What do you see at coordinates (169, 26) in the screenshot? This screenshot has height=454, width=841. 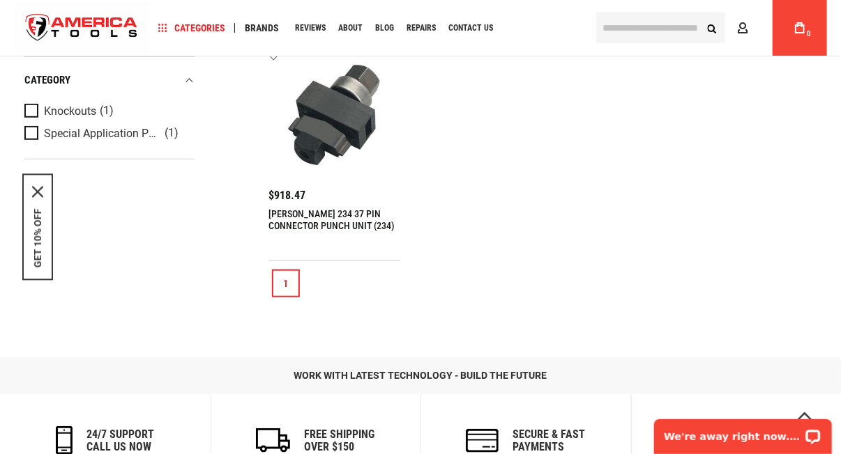 I see `button: Open LiveChat chat widget` at bounding box center [169, 26].